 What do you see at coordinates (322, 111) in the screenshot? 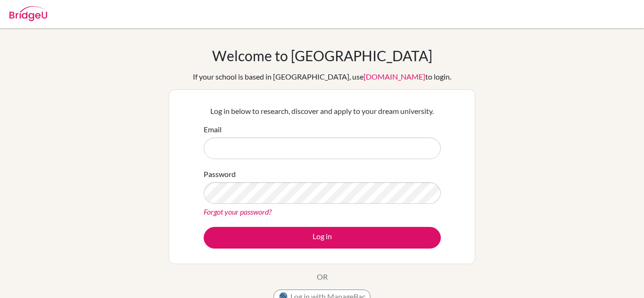
I see `p: Log in below to research, discover and apply to your dream university.` at bounding box center [322, 111].